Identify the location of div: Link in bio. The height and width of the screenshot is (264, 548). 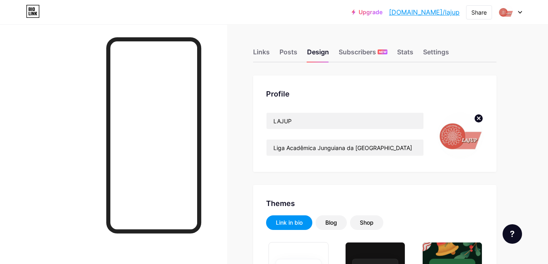
(289, 223).